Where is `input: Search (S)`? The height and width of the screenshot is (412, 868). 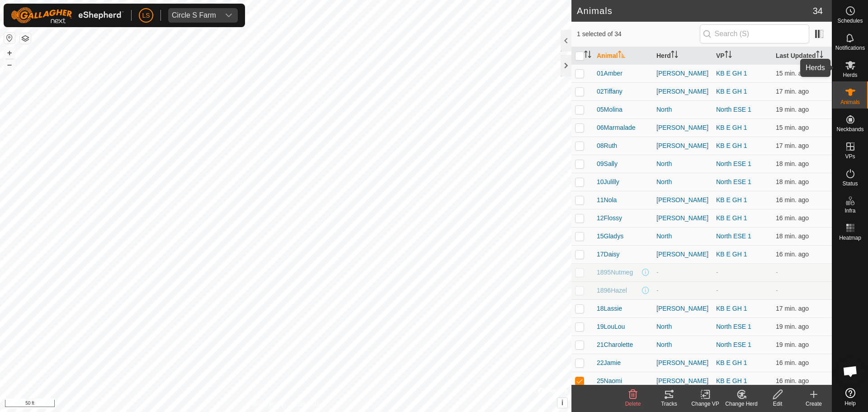
input: Search (S) is located at coordinates (754, 34).